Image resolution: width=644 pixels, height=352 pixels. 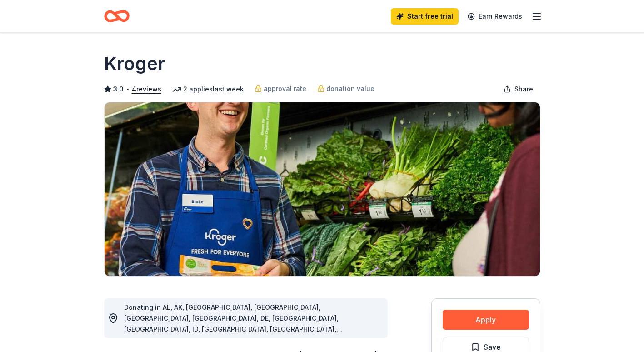 What do you see at coordinates (350, 88) in the screenshot?
I see `span: donation value` at bounding box center [350, 88].